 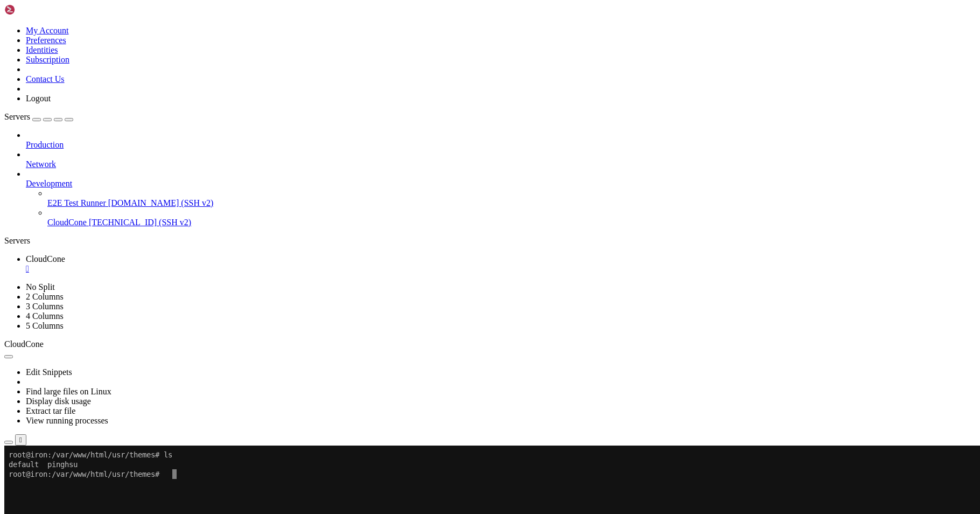 I want to click on li: Network, so click(x=501, y=159).